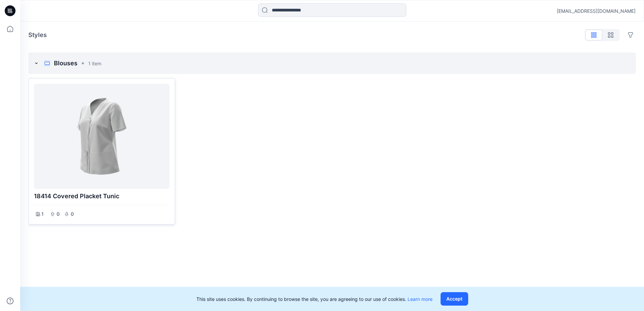  What do you see at coordinates (37, 35) in the screenshot?
I see `p: Styles` at bounding box center [37, 35].